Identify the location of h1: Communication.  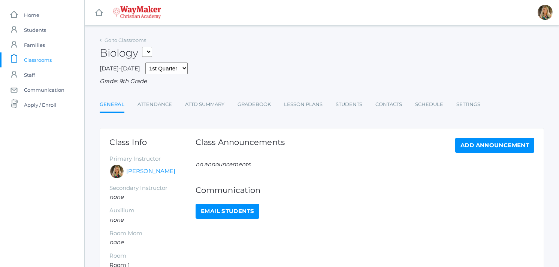
(365, 190).